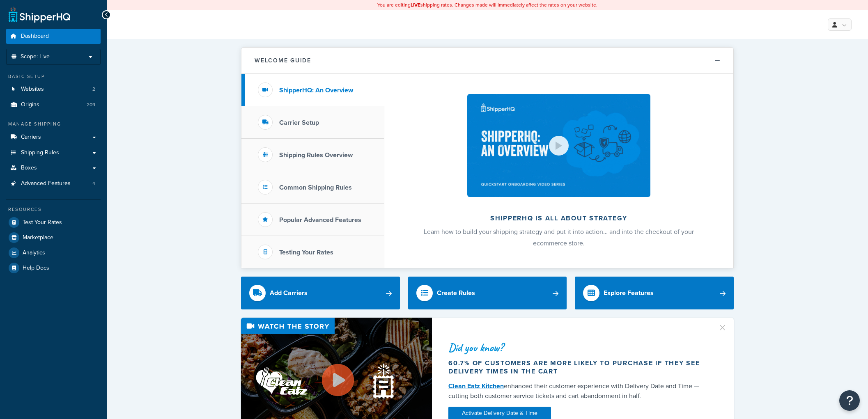 The image size is (868, 419). What do you see at coordinates (54, 153) in the screenshot?
I see `a: Shipping Rules` at bounding box center [54, 153].